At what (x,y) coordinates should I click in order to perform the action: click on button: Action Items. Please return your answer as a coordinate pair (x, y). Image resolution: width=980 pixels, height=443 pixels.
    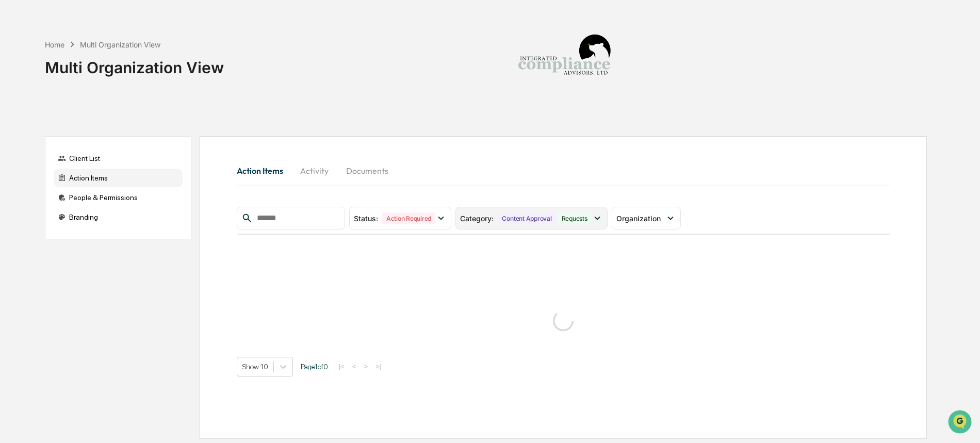
    Looking at the image, I should click on (264, 171).